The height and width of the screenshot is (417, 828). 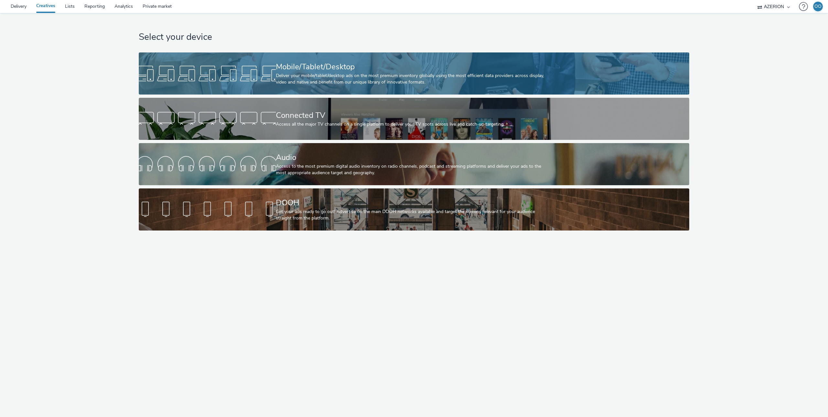 I want to click on div: Audio, so click(x=413, y=157).